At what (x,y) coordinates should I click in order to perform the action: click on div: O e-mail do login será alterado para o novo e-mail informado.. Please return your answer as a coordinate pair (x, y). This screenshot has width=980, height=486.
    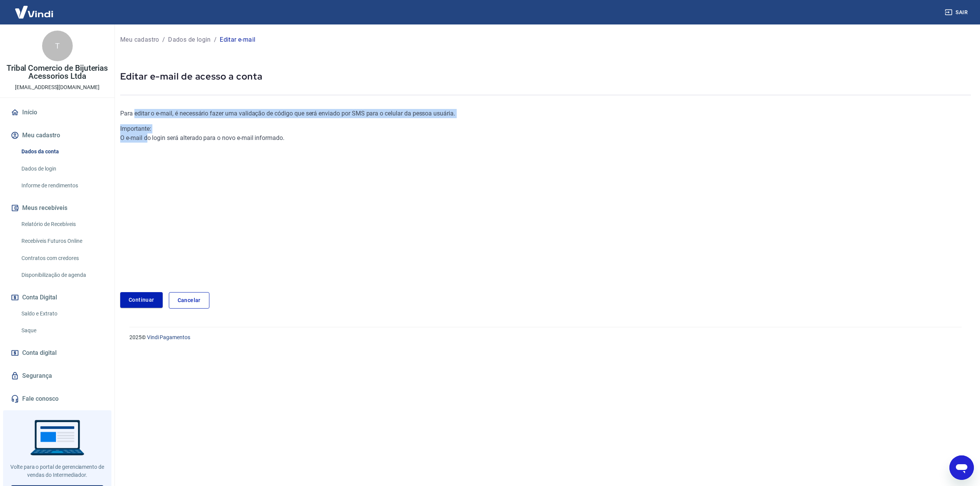
    Looking at the image, I should click on (404, 134).